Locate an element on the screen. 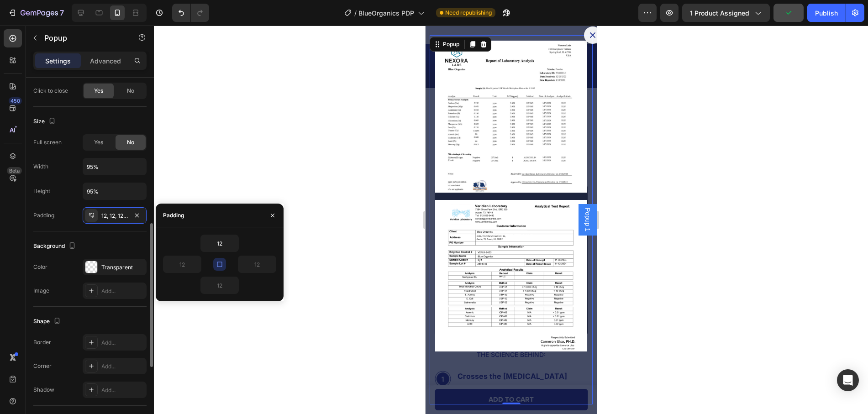 The image size is (868, 414). p: Settings is located at coordinates (58, 61).